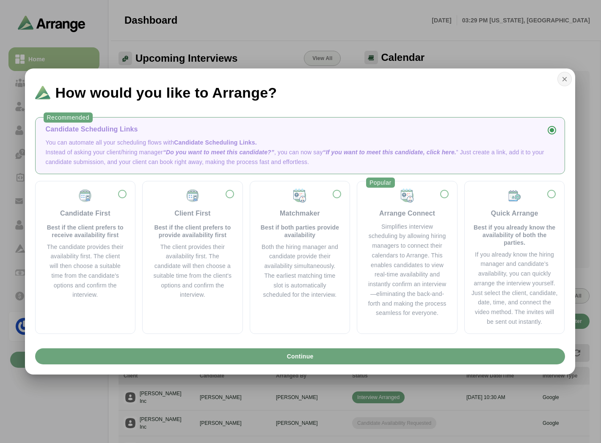 This screenshot has width=601, height=443. What do you see at coordinates (85, 271) in the screenshot?
I see `div: The candidate provides their availability first. The client will then choose a suitable time from...` at bounding box center [85, 271].